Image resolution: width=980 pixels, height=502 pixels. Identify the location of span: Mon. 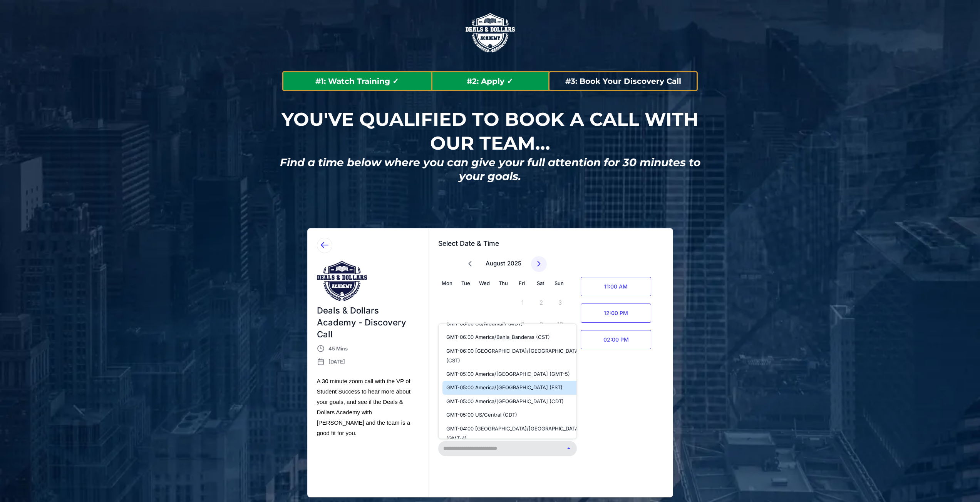
(447, 283).